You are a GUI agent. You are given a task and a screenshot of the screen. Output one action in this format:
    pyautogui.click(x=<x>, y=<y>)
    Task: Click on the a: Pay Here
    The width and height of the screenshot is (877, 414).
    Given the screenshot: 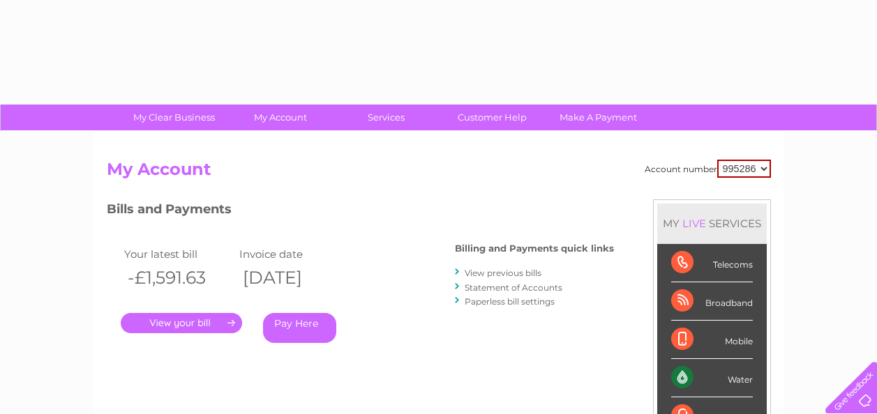 What is the action you would take?
    pyautogui.click(x=299, y=328)
    